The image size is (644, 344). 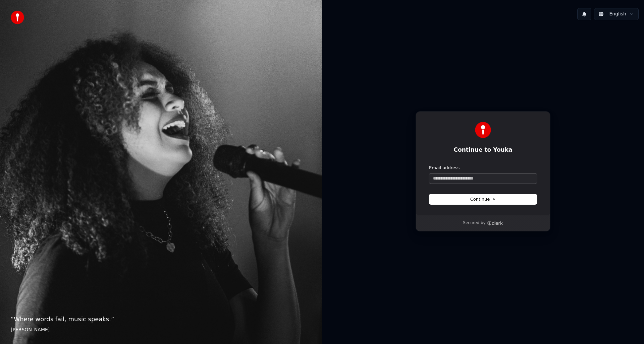 What do you see at coordinates (483, 200) in the screenshot?
I see `button: Continue` at bounding box center [483, 200].